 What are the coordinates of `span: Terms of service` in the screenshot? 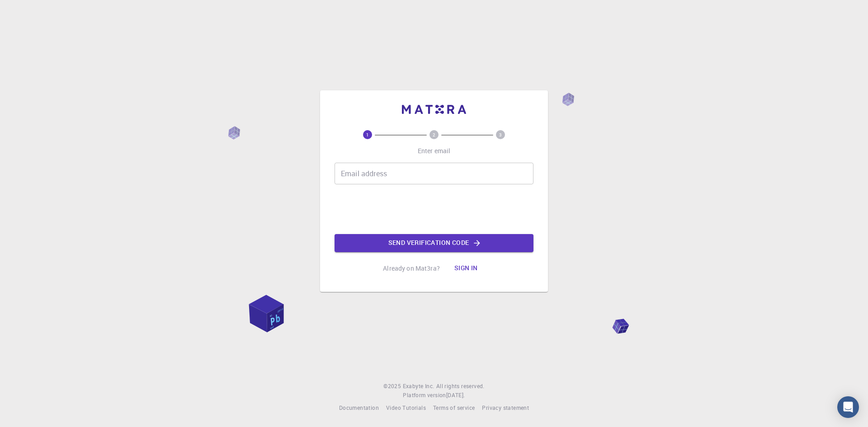 It's located at (454, 408).